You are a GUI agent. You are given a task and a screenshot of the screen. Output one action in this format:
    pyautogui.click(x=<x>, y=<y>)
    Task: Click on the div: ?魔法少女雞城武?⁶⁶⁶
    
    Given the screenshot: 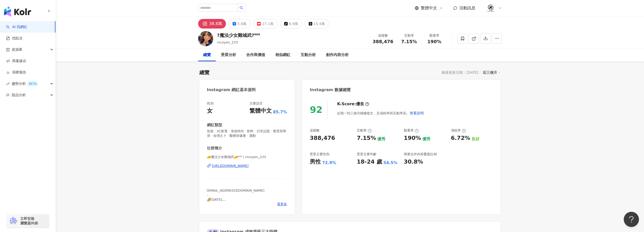 What is the action you would take?
    pyautogui.click(x=238, y=35)
    